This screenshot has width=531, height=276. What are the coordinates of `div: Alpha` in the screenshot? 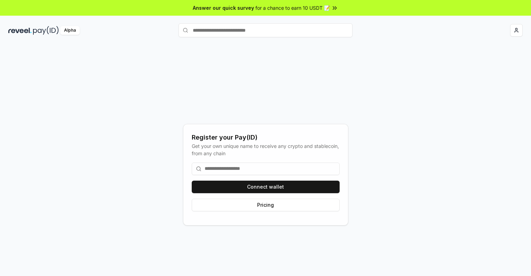 It's located at (70, 30).